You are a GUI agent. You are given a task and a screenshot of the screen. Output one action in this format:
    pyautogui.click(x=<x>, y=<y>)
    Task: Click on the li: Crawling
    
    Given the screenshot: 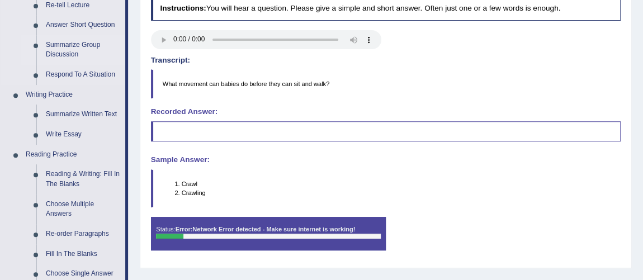 What is the action you would take?
    pyautogui.click(x=401, y=193)
    